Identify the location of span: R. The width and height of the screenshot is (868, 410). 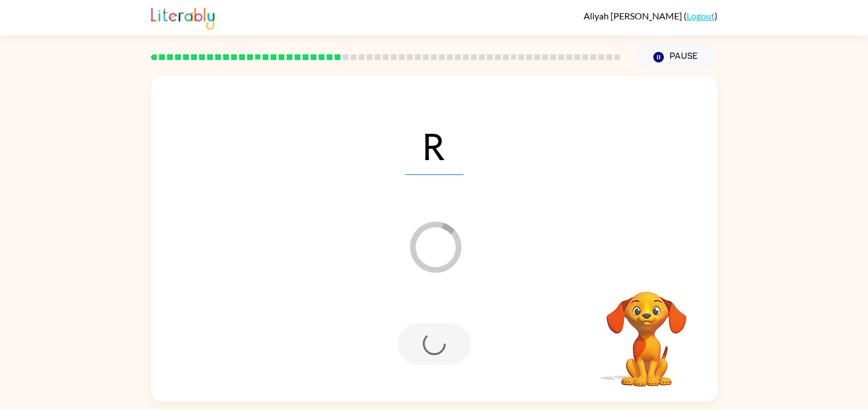
(434, 145).